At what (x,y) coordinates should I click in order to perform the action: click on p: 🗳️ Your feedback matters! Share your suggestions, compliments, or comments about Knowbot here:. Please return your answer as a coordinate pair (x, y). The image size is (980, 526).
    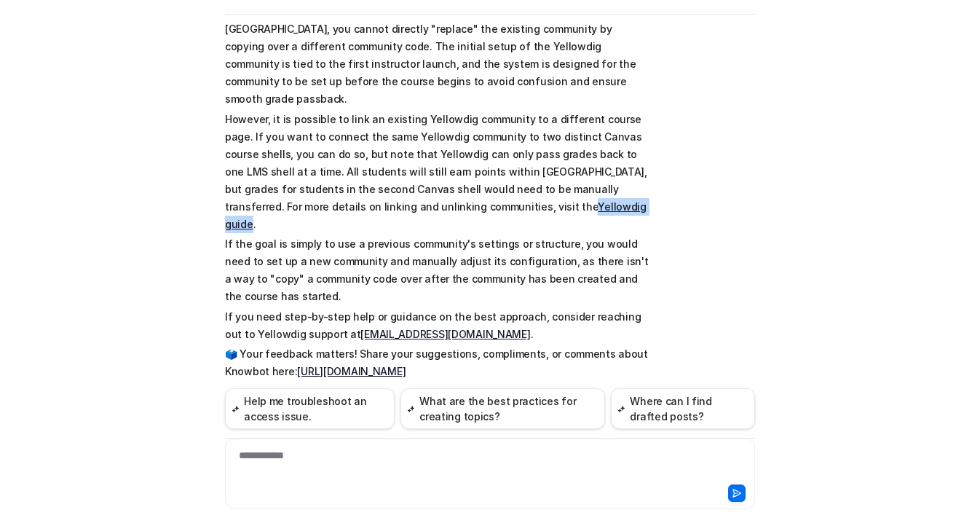
    Looking at the image, I should click on (438, 363).